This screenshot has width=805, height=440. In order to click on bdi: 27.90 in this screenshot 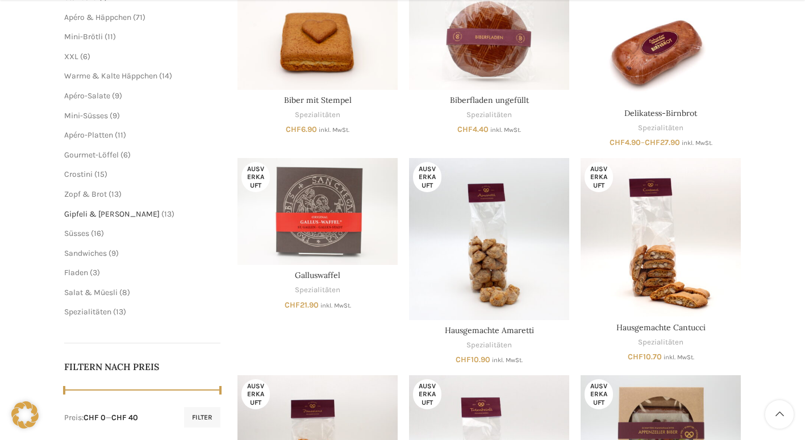, I will do `click(662, 142)`.